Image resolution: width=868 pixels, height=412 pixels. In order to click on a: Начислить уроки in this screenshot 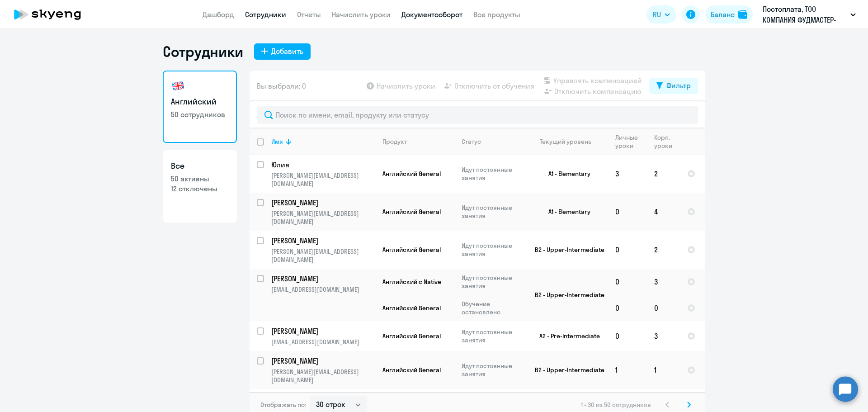, I will do `click(361, 14)`.